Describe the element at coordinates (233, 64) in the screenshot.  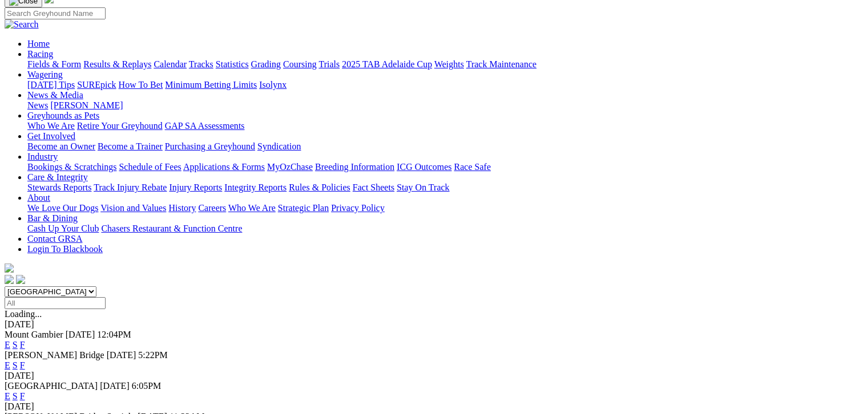
I see `a: Statistics` at that location.